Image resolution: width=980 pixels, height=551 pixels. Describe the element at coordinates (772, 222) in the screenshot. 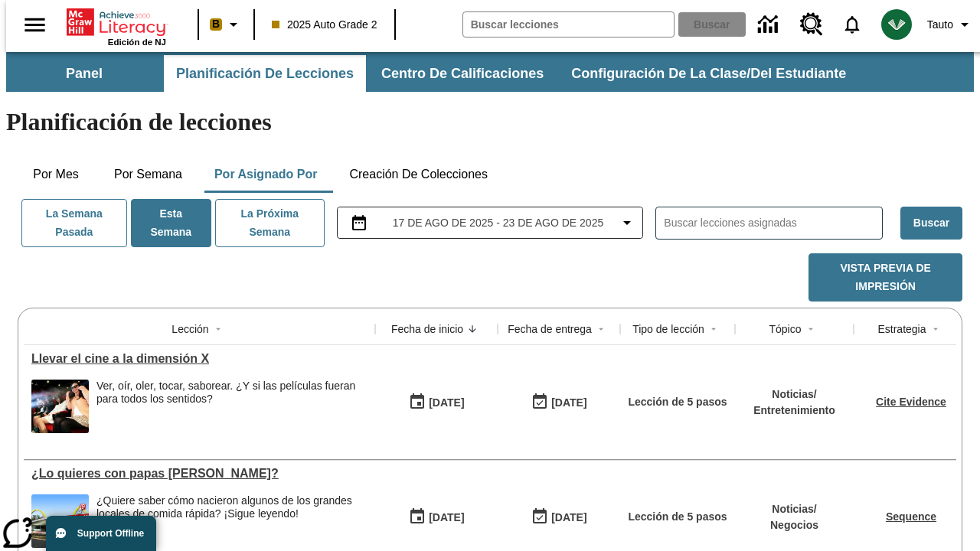

I see `input: Buscar lecciones asignadas` at that location.